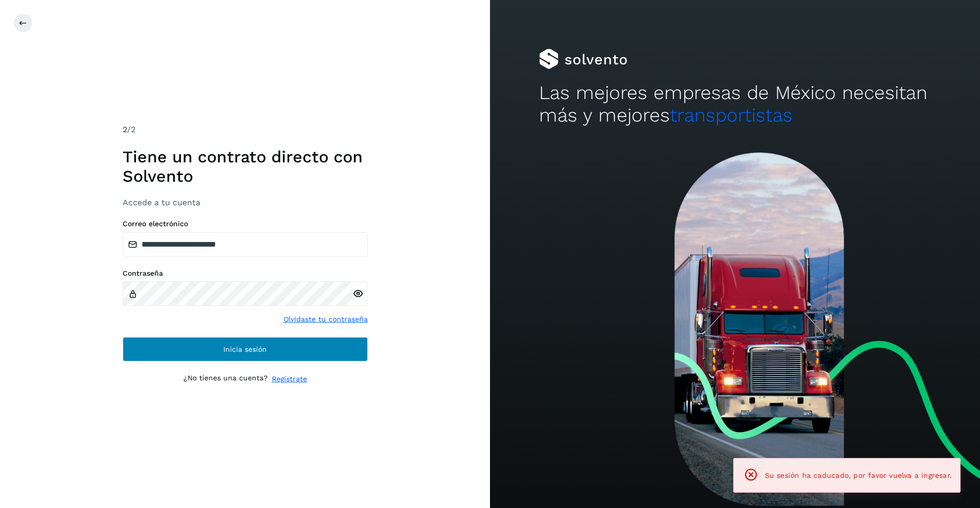 Image resolution: width=980 pixels, height=508 pixels. I want to click on h1: Tiene un contrato directo con Solvento, so click(245, 167).